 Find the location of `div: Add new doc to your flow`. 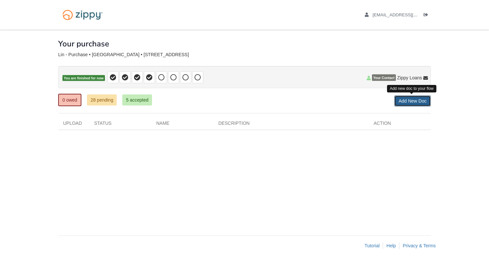

div: Add new doc to your flow is located at coordinates (412, 89).